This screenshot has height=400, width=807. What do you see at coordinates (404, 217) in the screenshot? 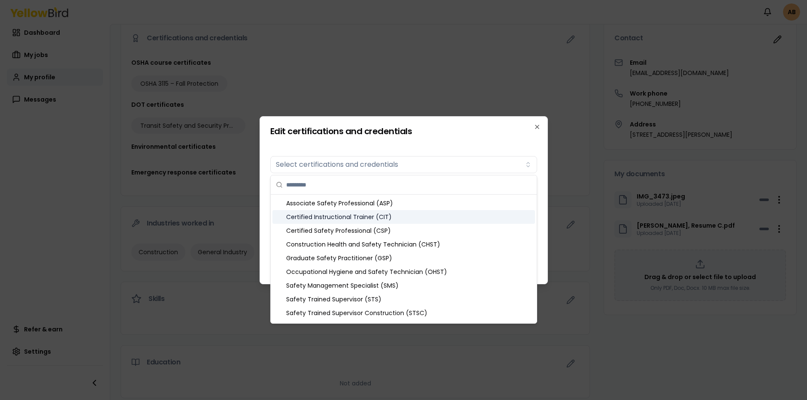
I see `div: Certified Instructional Trainer (CIT)` at bounding box center [404, 217].